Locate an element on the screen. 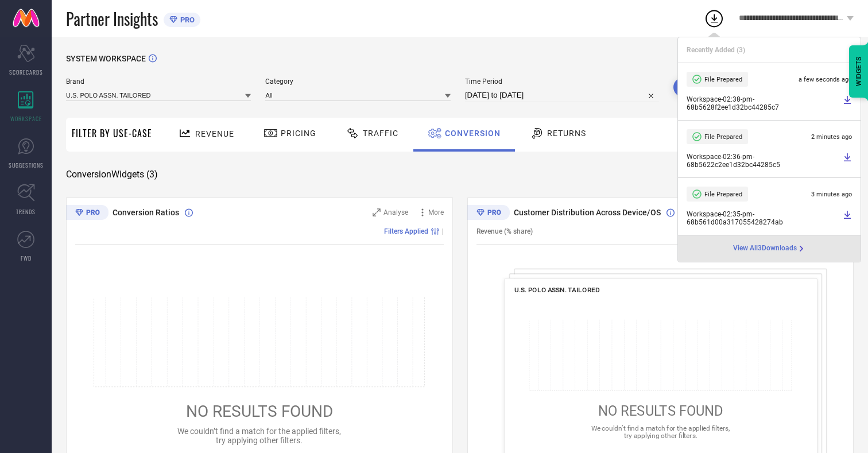  span: Analyse is located at coordinates (396, 212).